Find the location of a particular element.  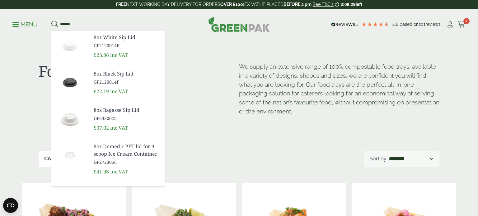

a: 8oz Black Sip Lid GP2120014F is located at coordinates (127, 77).